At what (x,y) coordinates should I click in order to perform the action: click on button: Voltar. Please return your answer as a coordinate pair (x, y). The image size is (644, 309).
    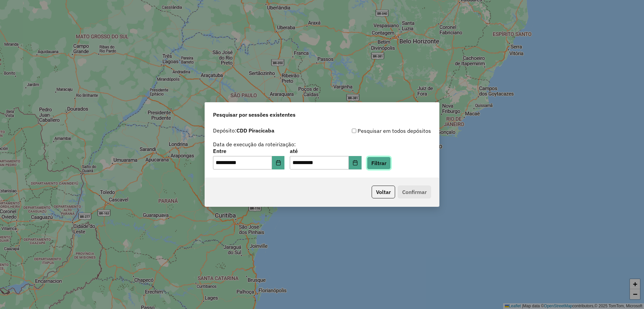
    Looking at the image, I should click on (383, 192).